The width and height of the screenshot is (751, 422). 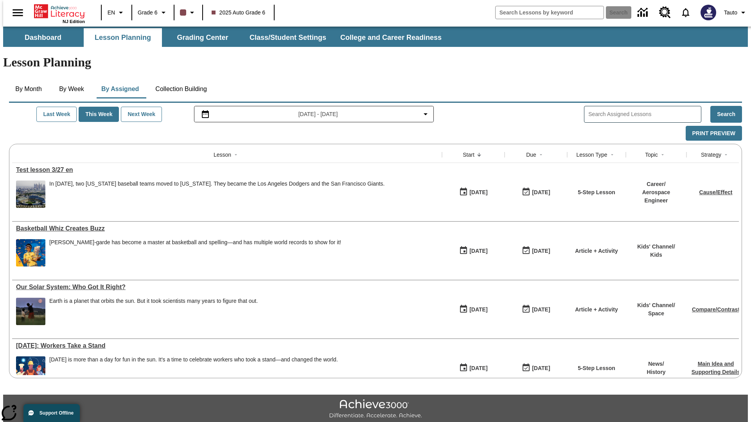 What do you see at coordinates (665, 13) in the screenshot?
I see `a: Resource Center, Will open in new tab` at bounding box center [665, 13].